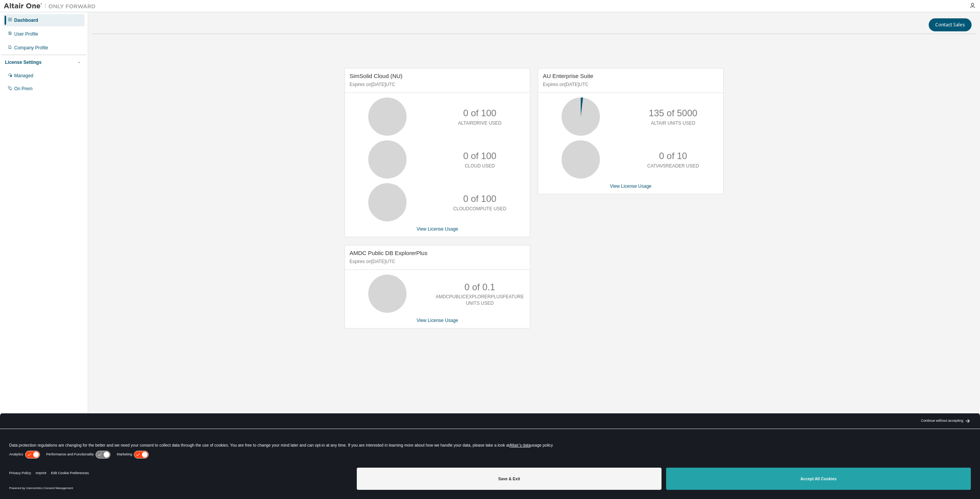  What do you see at coordinates (26, 34) in the screenshot?
I see `div: User Profile` at bounding box center [26, 34].